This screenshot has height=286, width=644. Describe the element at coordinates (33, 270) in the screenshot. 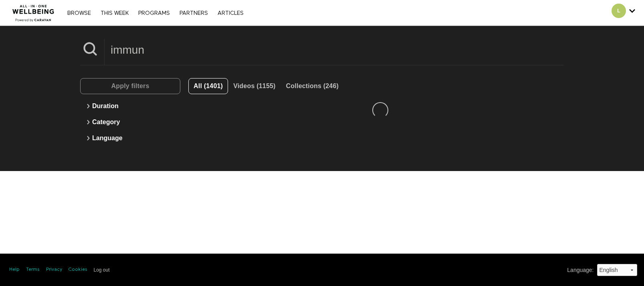

I see `a: Terms` at that location.